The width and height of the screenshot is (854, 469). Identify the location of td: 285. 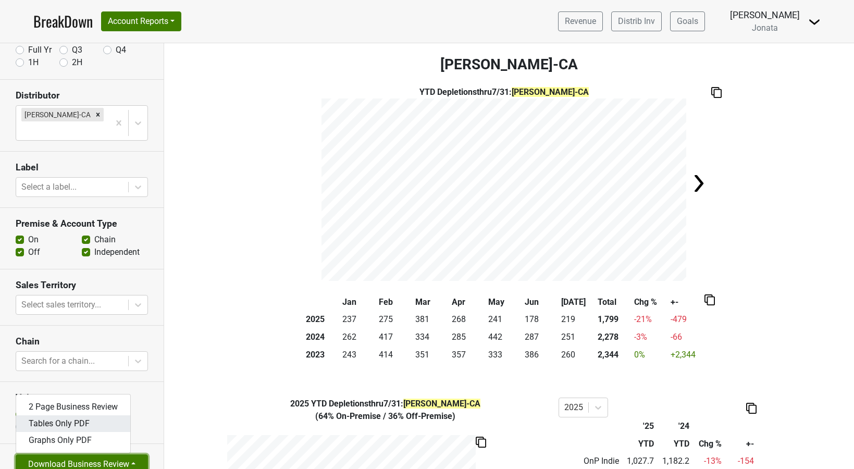
(467, 337).